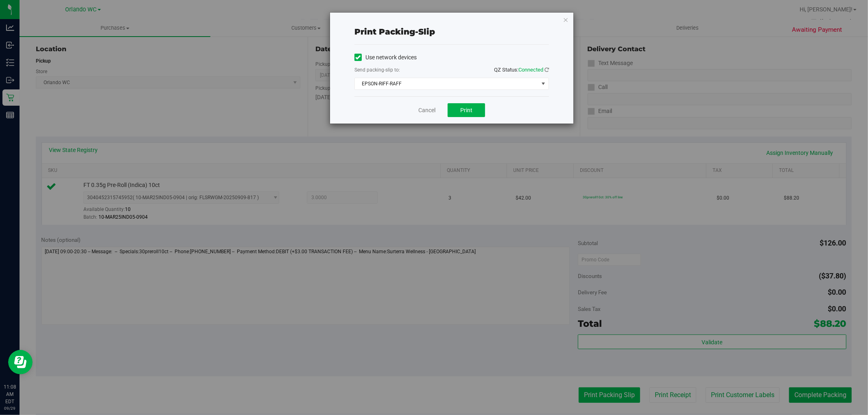 The width and height of the screenshot is (868, 415). I want to click on span: Print packing-slip, so click(395, 32).